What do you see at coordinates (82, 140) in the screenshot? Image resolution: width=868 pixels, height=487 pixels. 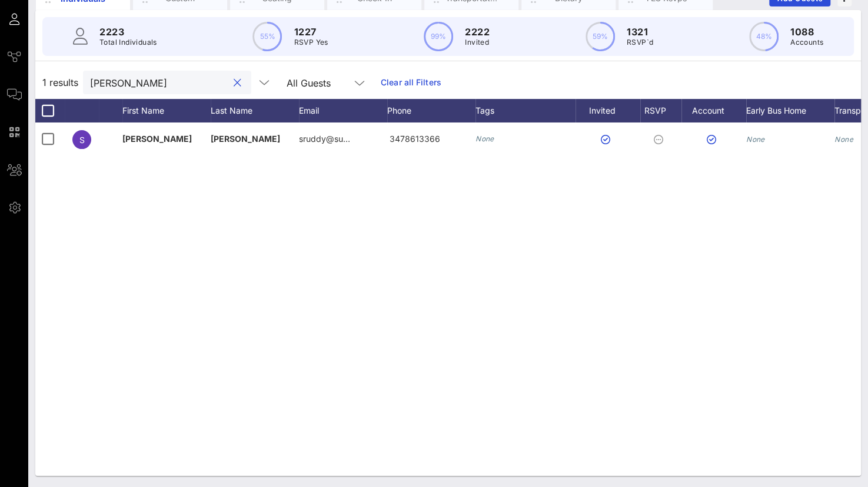 I see `span: S` at bounding box center [82, 140].